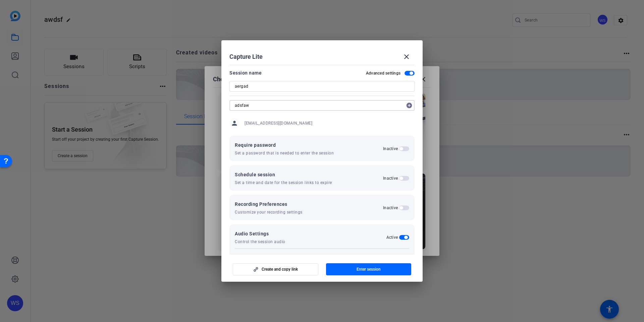  What do you see at coordinates (245, 73) in the screenshot?
I see `div: Session name` at bounding box center [245, 73].